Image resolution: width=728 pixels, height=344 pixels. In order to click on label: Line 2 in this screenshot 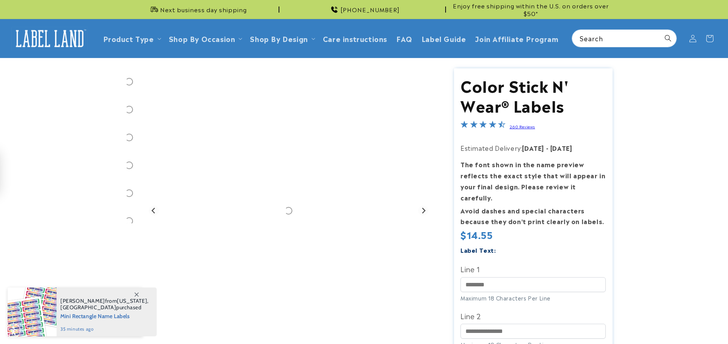, I will do `click(533, 316)`.